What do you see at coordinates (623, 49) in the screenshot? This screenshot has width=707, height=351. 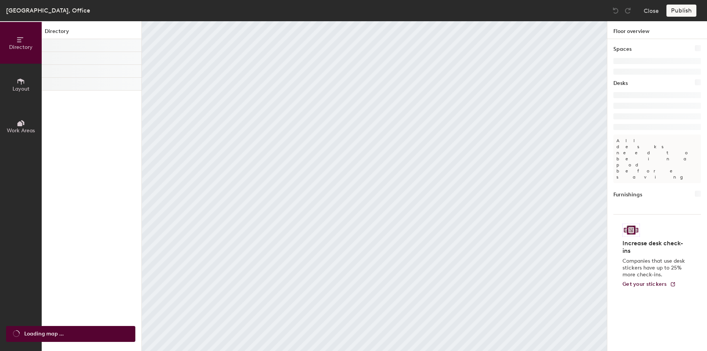 I see `h1: Spaces` at bounding box center [623, 49].